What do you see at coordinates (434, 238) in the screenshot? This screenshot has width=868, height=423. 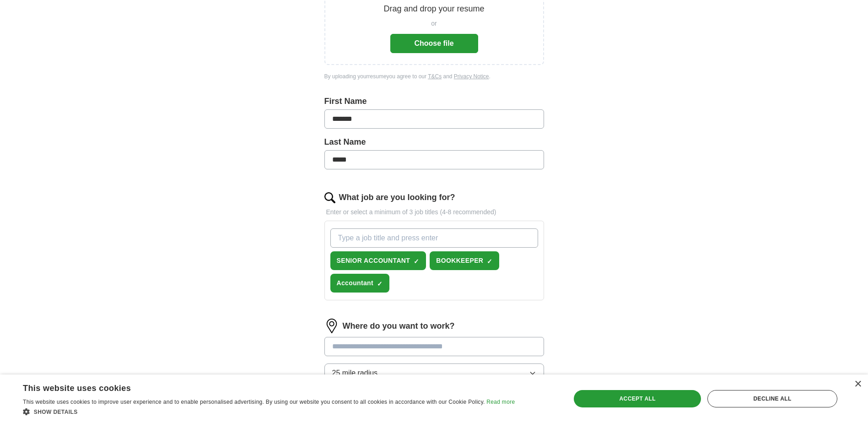 I see `input: Type a job title and press enter` at bounding box center [434, 238].